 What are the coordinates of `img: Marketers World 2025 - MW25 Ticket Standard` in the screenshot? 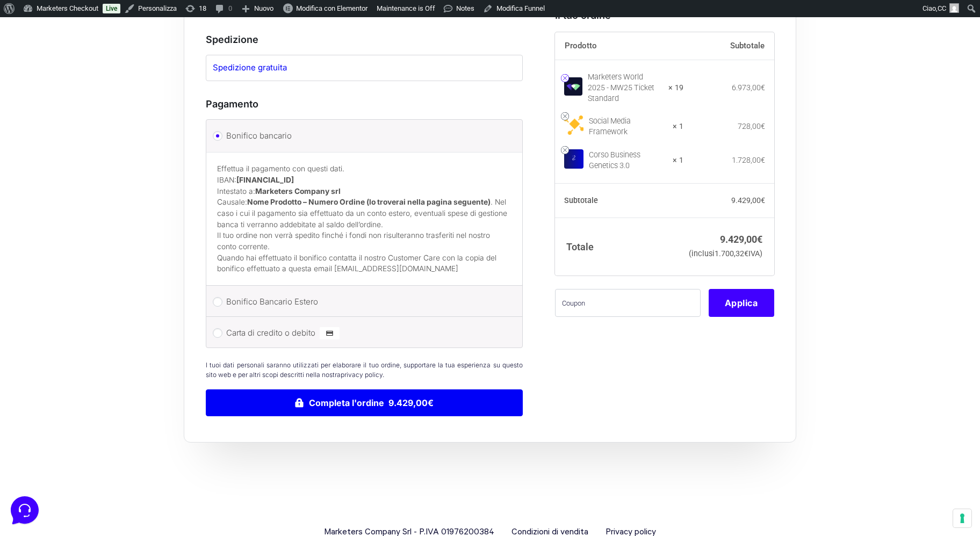 It's located at (573, 86).